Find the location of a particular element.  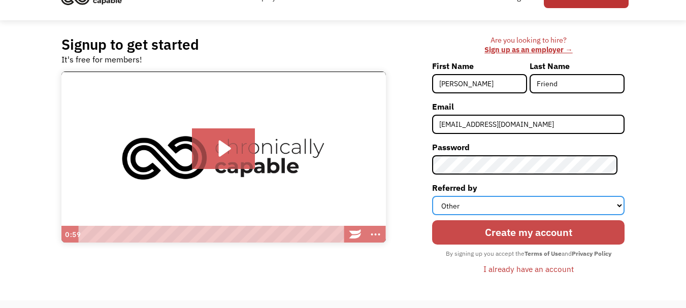

strong: Terms of Use is located at coordinates (543, 253).